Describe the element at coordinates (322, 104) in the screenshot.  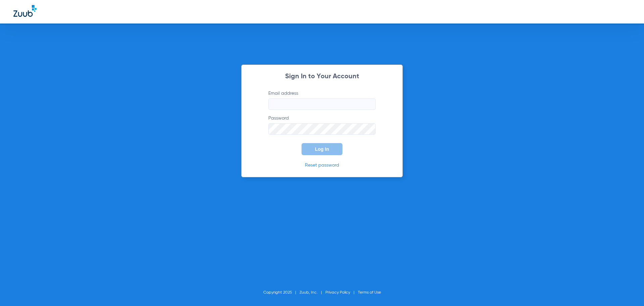
I see `input: Email address` at that location.